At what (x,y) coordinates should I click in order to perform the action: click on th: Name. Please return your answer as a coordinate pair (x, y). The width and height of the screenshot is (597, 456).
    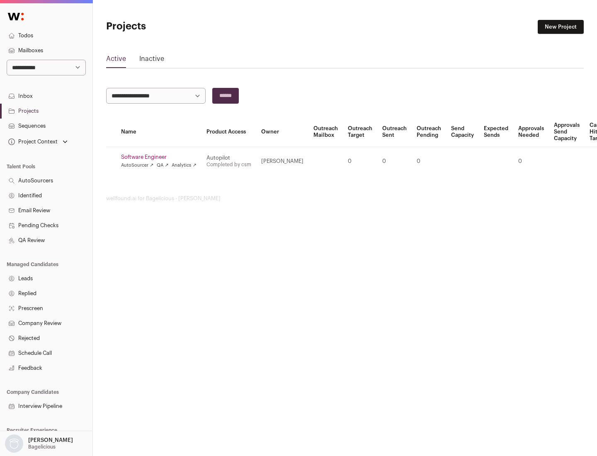
    Looking at the image, I should click on (159, 132).